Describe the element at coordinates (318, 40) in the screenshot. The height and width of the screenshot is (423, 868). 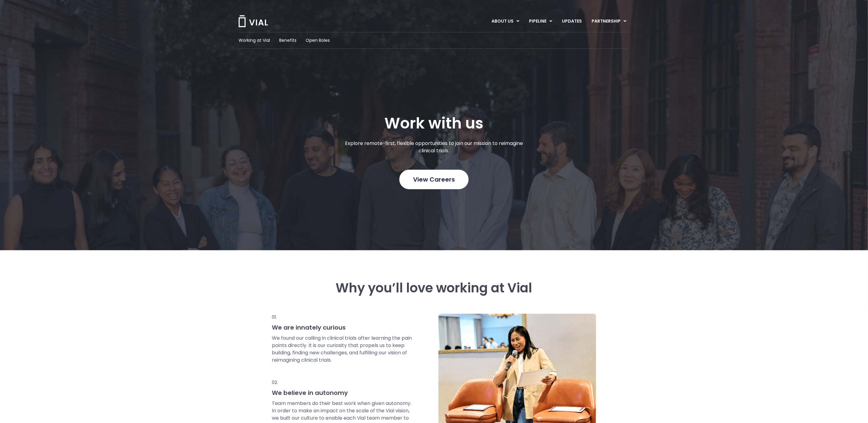
I see `a: Open Roles` at that location.